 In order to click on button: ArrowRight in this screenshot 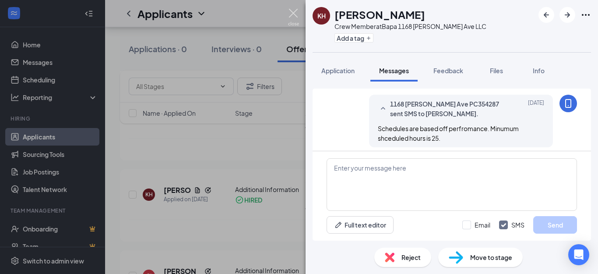, I will do `click(567, 15)`.